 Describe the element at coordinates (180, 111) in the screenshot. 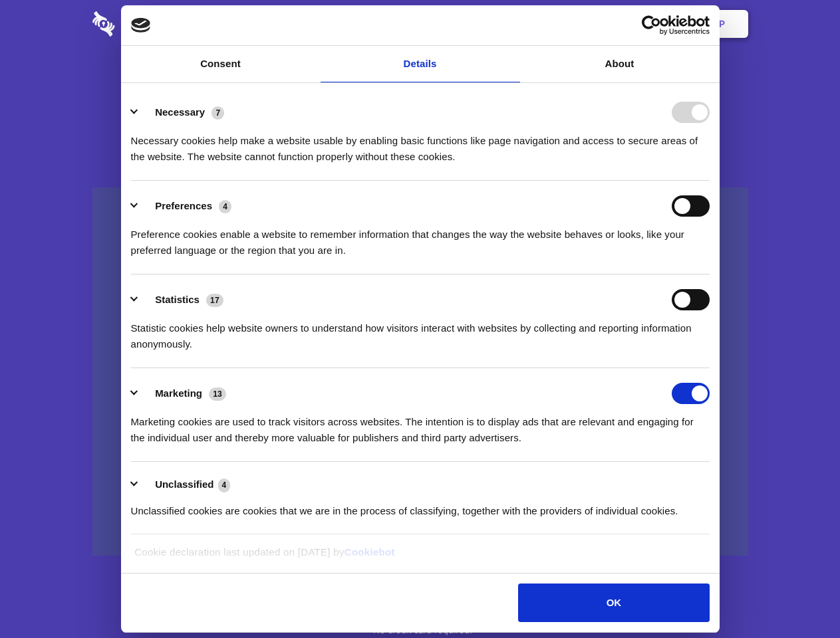

I see `label: Necessary` at that location.